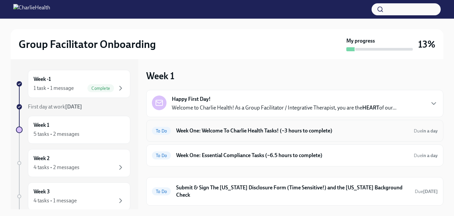  Describe the element at coordinates (295, 131) in the screenshot. I see `a: To DoWeek One: Welcome To Charlie Health Tasks! (~3 hours to complete)Duein a day` at that location.